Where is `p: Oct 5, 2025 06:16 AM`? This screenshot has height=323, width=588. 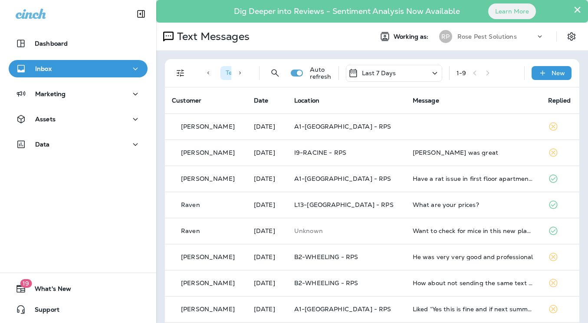
p: Oct 5, 2025 06:16 AM is located at coordinates (267, 126).